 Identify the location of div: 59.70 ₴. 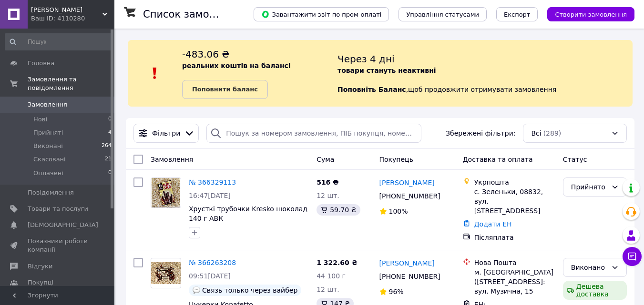
(338, 210).